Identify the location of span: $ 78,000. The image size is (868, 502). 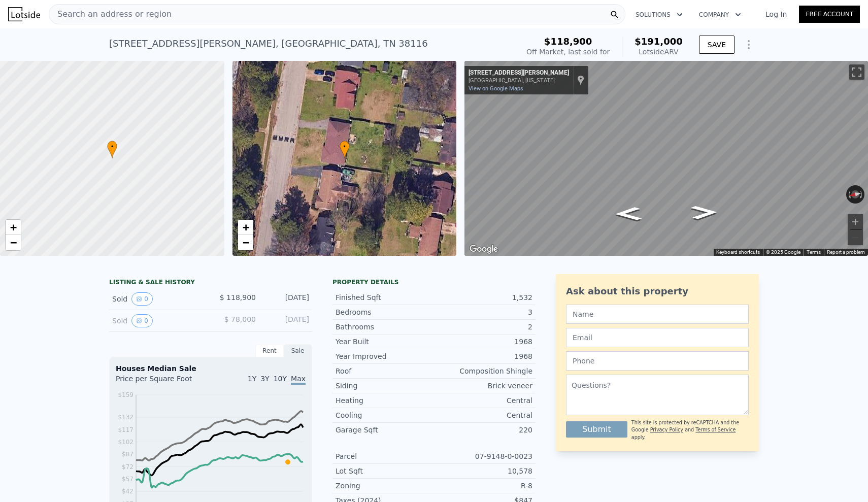
(240, 320).